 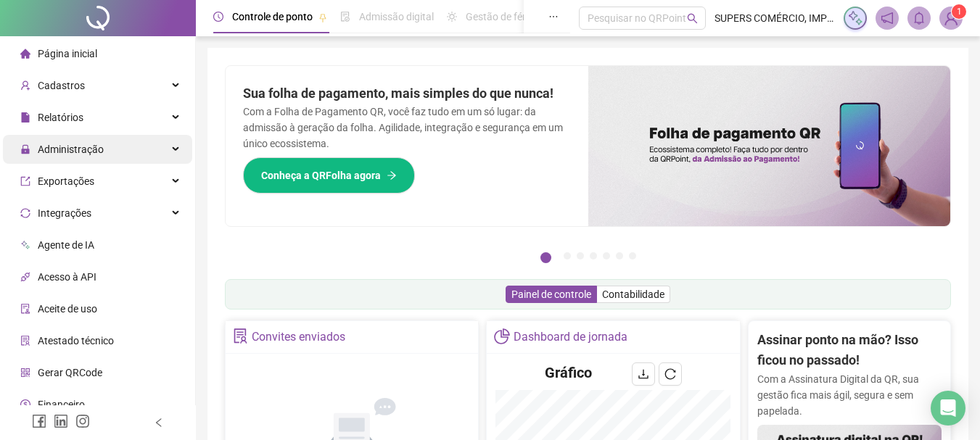 What do you see at coordinates (546, 257) in the screenshot?
I see `button: 1` at bounding box center [546, 257].